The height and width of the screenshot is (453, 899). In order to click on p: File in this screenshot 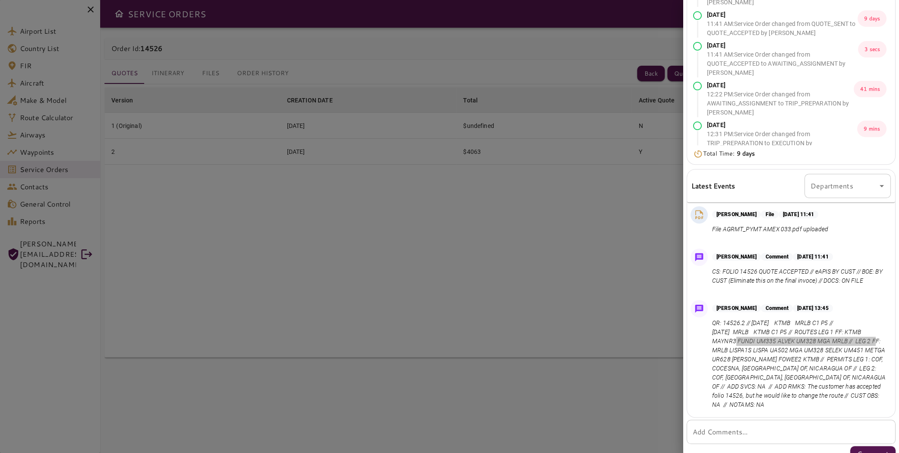, I will do `click(770, 214)`.